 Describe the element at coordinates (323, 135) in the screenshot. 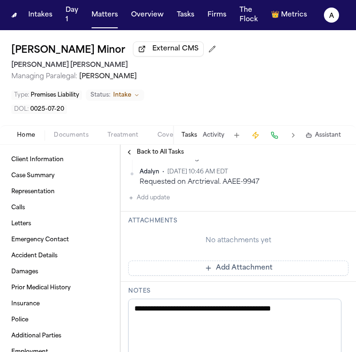

I see `button: Assistant` at that location.